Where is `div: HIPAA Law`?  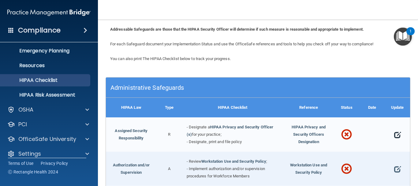 div: HIPAA Law is located at coordinates (131, 107).